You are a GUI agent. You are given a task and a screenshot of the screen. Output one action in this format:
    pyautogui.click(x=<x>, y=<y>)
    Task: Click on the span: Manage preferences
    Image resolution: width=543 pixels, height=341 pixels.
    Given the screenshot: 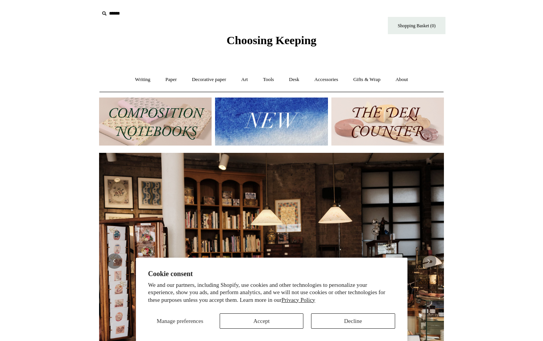 What is the action you would take?
    pyautogui.click(x=180, y=321)
    